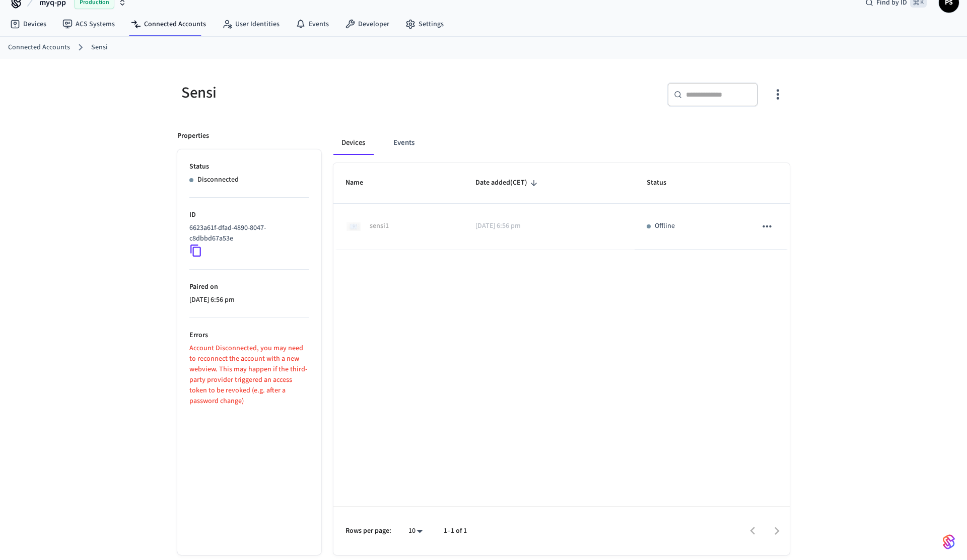 Image resolution: width=967 pixels, height=560 pixels. Describe the element at coordinates (249, 287) in the screenshot. I see `p: Paired on` at that location.